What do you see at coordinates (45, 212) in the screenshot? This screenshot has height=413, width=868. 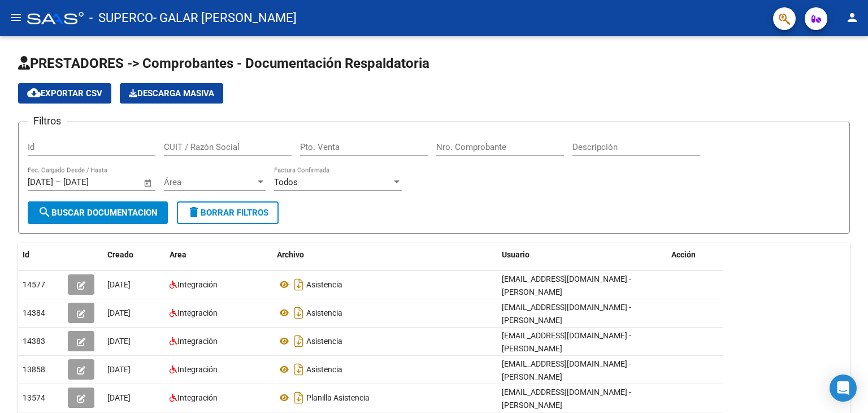 I see `mat-icon: search` at bounding box center [45, 212].